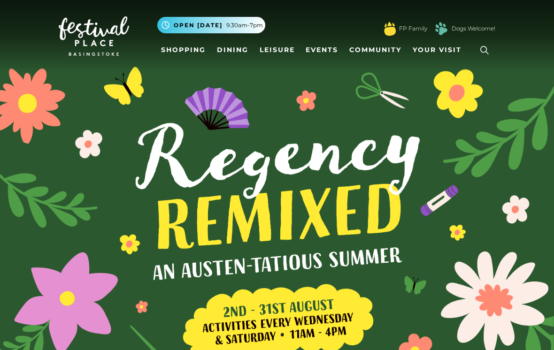 The image size is (554, 350). I want to click on span: 9.30am-7pm, so click(245, 25).